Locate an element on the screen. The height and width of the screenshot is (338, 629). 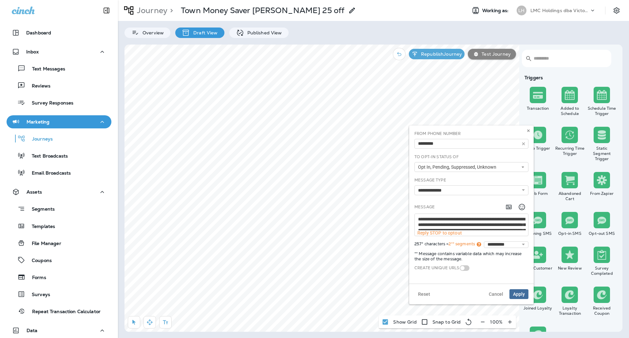
p: Surveys is located at coordinates (38, 295).